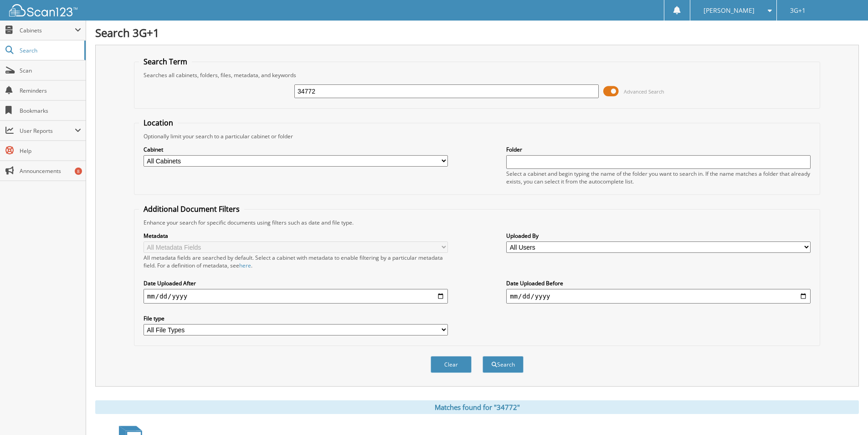  What do you see at coordinates (158, 123) in the screenshot?
I see `legend: Location` at bounding box center [158, 123].